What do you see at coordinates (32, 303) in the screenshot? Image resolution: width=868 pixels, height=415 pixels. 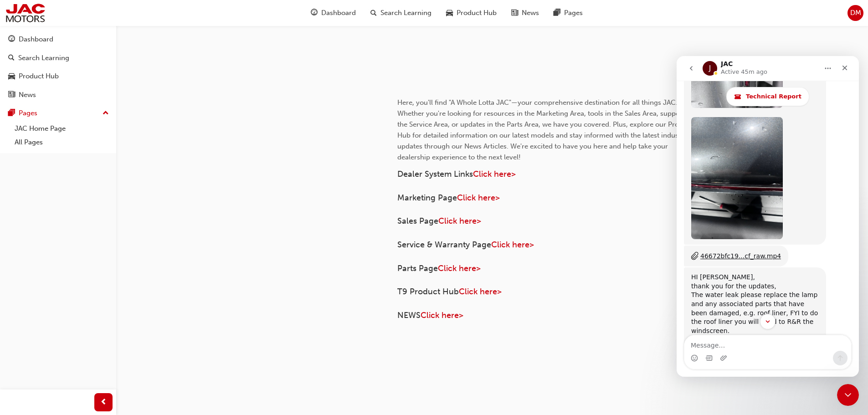 I see `button: Gif picker` at bounding box center [32, 303].